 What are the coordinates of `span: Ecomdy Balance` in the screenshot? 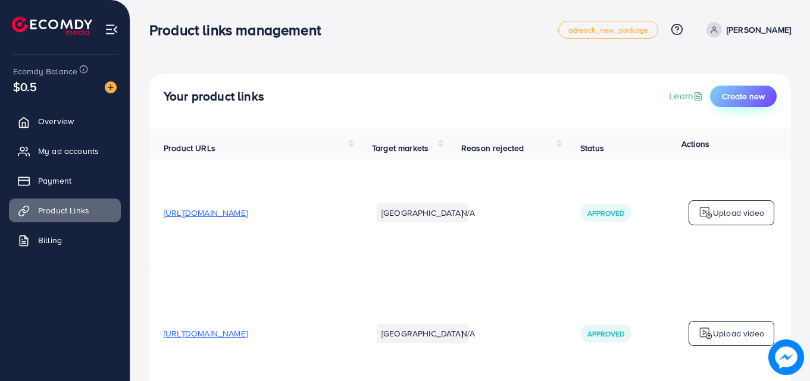 It's located at (45, 71).